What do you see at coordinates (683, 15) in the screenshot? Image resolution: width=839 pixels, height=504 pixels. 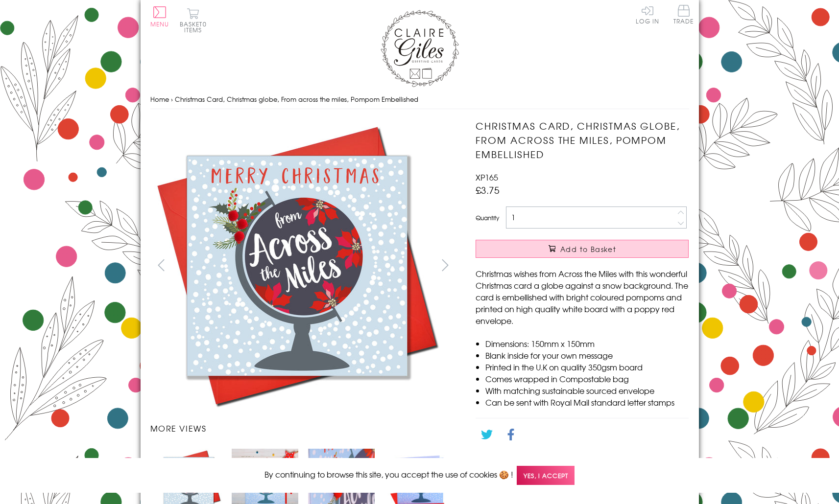 I see `a: Trade` at bounding box center [683, 15].